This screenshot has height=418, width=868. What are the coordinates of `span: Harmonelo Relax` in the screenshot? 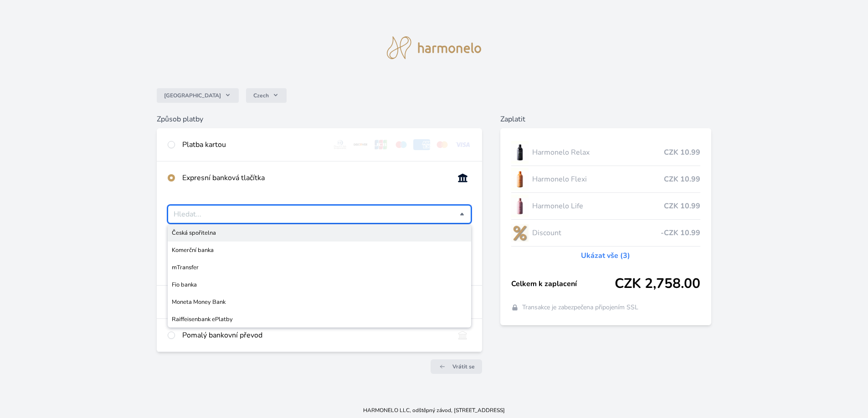 It's located at (598, 152).